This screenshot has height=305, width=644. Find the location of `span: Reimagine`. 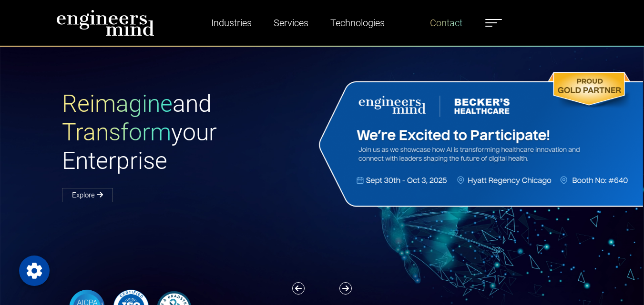

span: Reimagine is located at coordinates (117, 104).